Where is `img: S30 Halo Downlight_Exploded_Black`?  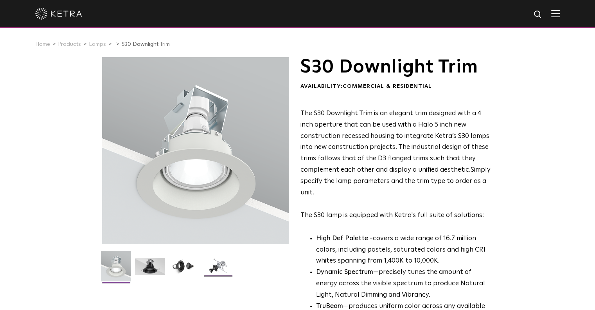 img: S30 Halo Downlight_Exploded_Black is located at coordinates (218, 269).